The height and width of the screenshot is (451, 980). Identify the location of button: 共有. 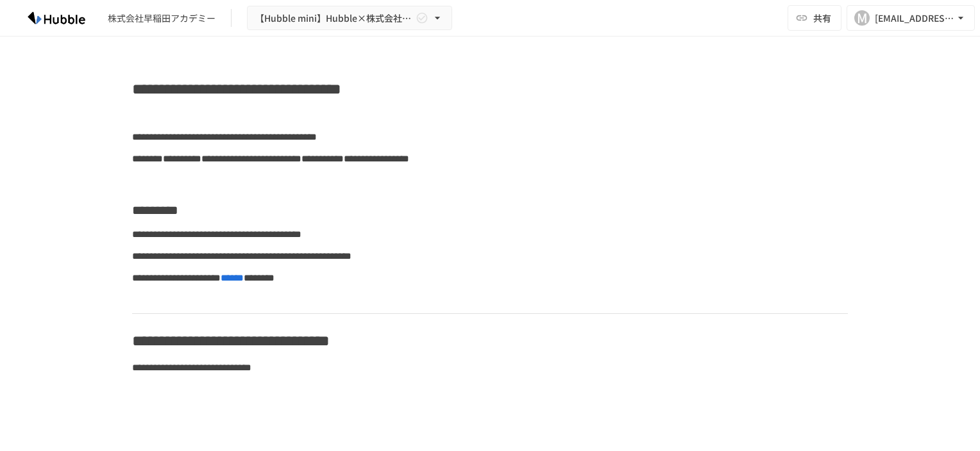
(814, 18).